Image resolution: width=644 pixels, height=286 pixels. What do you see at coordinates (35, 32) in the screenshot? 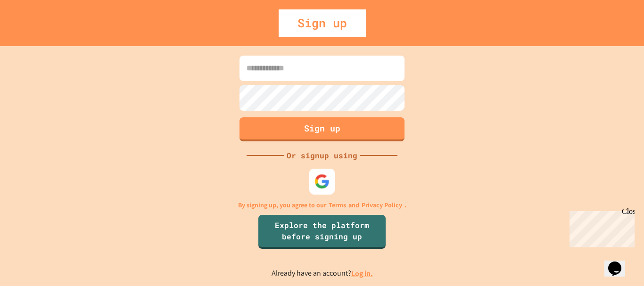
I see `div: Chat with us now!Close` at bounding box center [35, 32].